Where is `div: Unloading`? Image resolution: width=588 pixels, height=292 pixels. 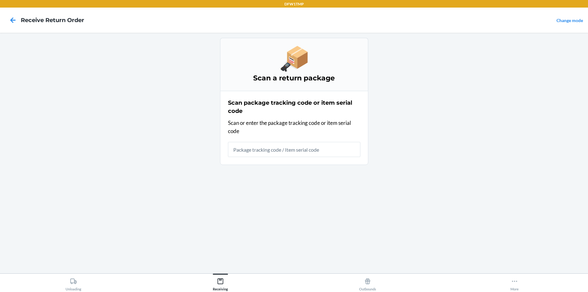
div: Unloading is located at coordinates (73, 283).